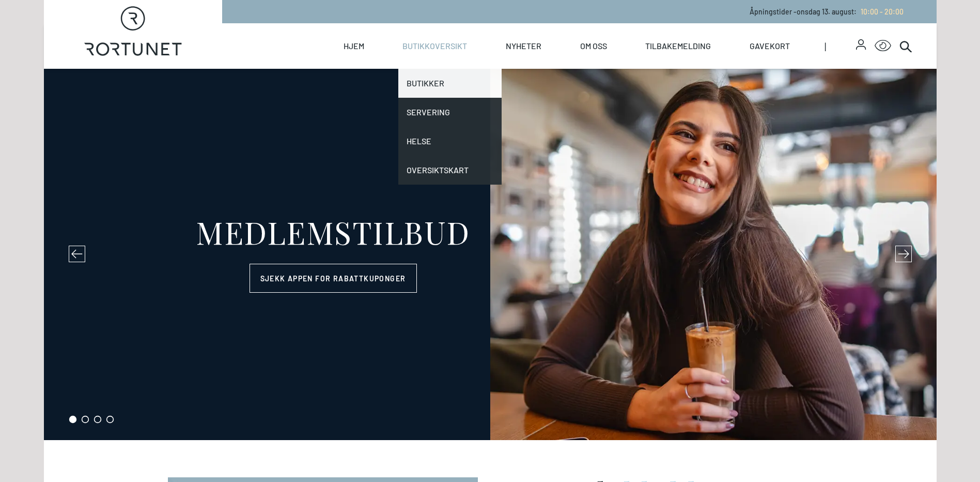 This screenshot has height=482, width=980. I want to click on a: Gavekort, so click(770, 46).